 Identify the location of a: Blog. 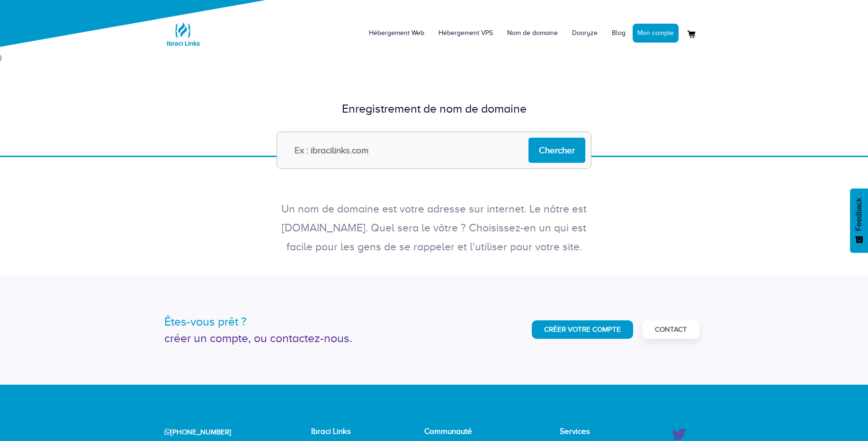
(619, 33).